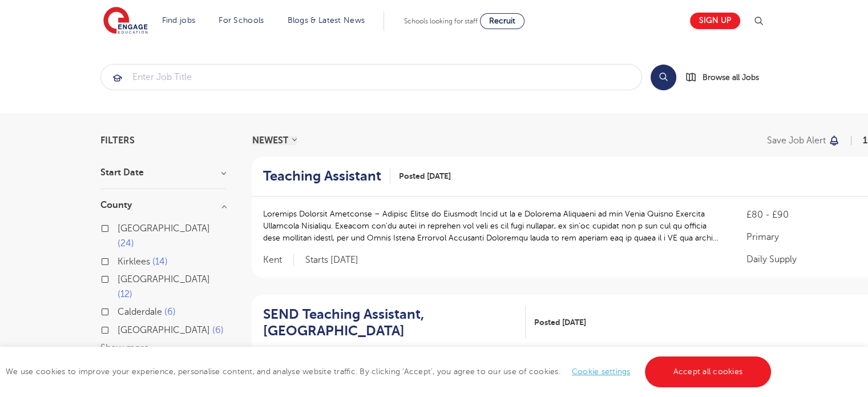  Describe the element at coordinates (126, 244) in the screenshot. I see `span: 24` at that location.